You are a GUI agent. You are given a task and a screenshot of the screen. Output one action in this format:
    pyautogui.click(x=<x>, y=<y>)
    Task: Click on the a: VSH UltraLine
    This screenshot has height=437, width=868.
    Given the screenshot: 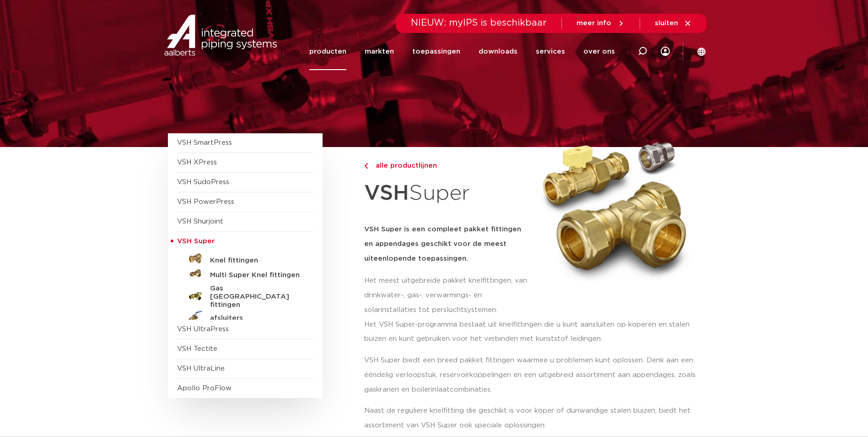 What is the action you would take?
    pyautogui.click(x=201, y=368)
    